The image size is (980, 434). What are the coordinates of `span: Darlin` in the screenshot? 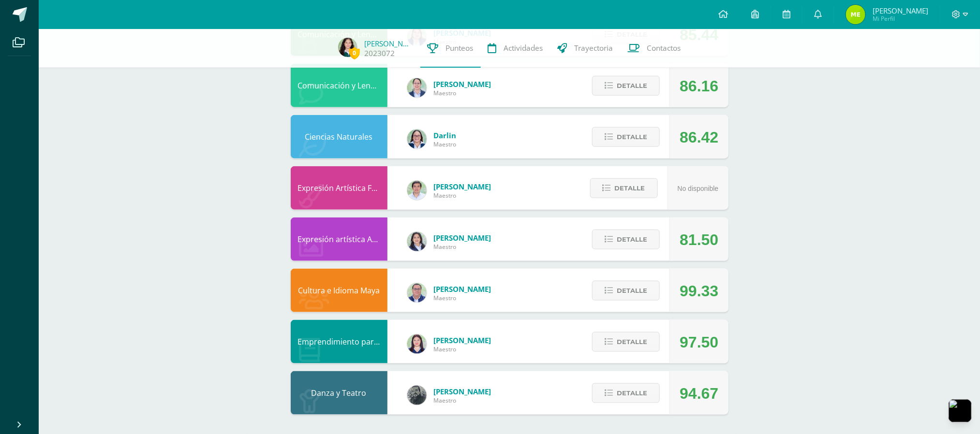 It's located at (445, 136).